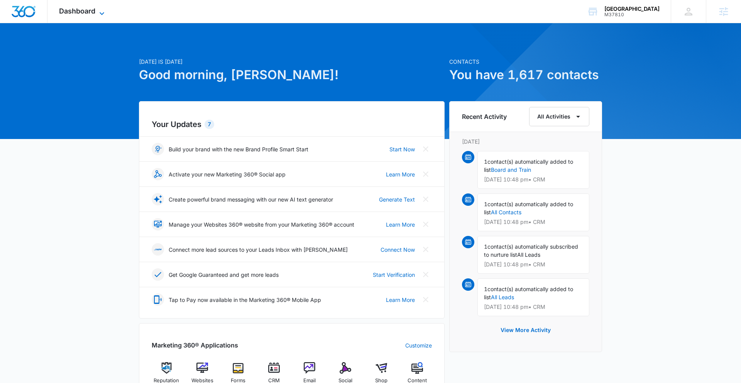  What do you see at coordinates (394, 274) in the screenshot?
I see `a: Start Verification` at bounding box center [394, 274].